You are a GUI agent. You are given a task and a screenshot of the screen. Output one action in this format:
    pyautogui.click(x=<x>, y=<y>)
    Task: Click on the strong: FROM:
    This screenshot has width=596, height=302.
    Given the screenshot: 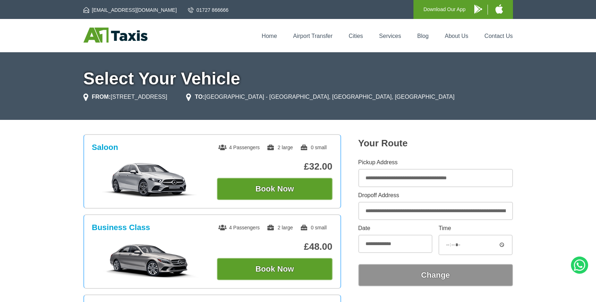 What is the action you would take?
    pyautogui.click(x=101, y=97)
    